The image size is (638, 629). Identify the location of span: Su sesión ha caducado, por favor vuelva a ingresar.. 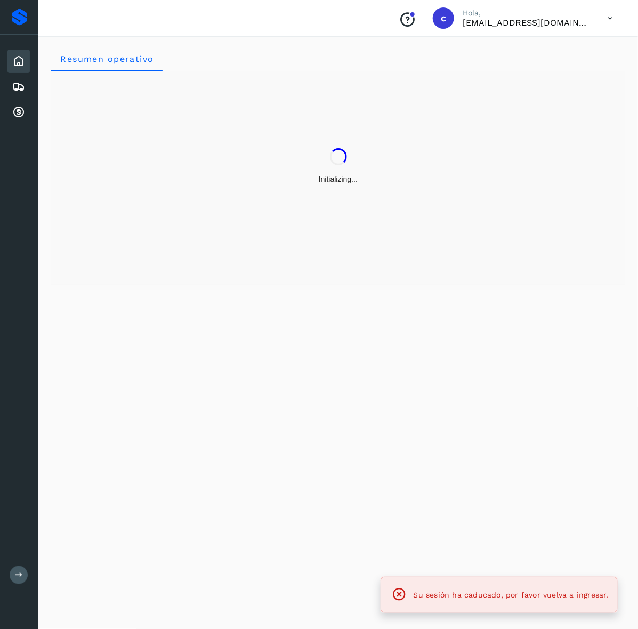
(511, 595).